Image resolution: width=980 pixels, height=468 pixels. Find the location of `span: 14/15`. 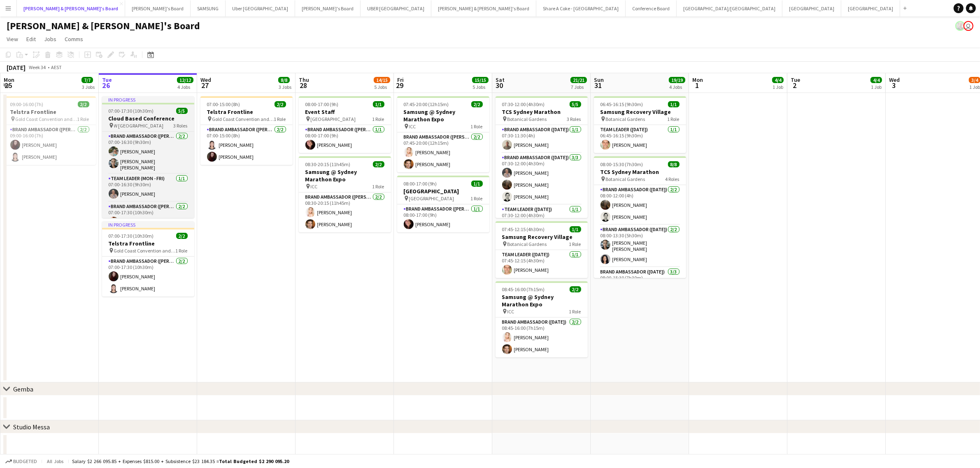

span: 14/15 is located at coordinates (382, 80).